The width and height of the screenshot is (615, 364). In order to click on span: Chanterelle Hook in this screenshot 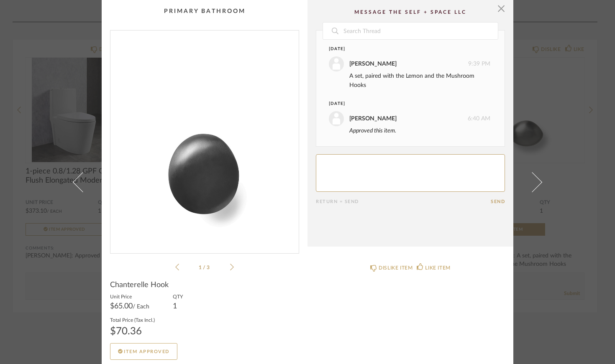, I will do `click(139, 285)`.